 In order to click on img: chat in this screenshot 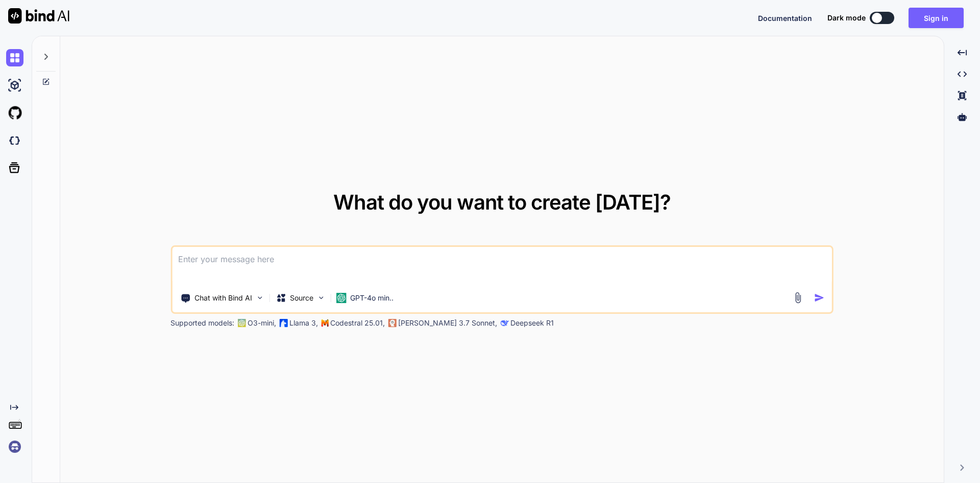, I will do `click(14, 58)`.